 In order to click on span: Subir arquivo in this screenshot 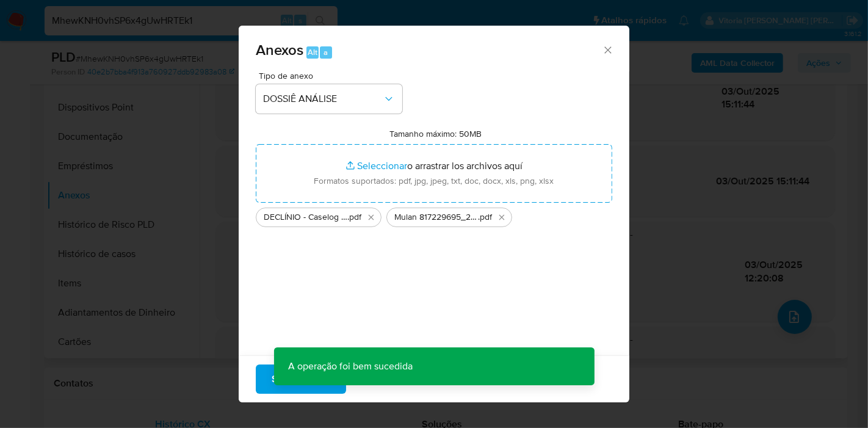, I will do `click(301, 379)`.